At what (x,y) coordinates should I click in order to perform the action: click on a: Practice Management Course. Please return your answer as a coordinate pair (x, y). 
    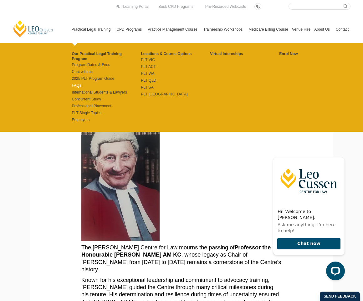
    Looking at the image, I should click on (173, 29).